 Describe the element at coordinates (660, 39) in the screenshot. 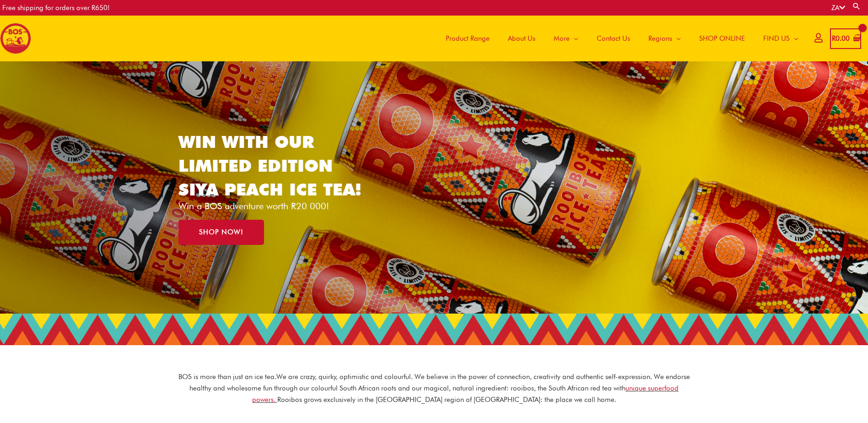

I see `span: Regions` at that location.